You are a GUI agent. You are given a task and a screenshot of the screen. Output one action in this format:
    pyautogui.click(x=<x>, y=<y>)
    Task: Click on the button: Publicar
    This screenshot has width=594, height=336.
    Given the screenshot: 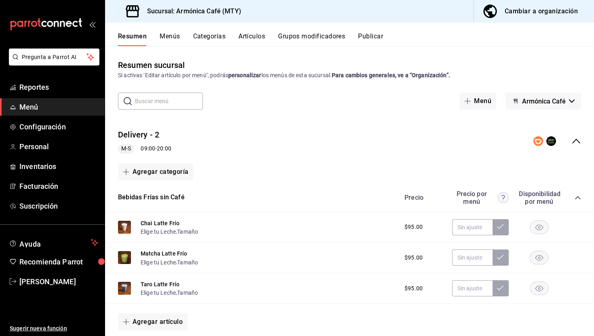 What is the action you would take?
    pyautogui.click(x=370, y=39)
    